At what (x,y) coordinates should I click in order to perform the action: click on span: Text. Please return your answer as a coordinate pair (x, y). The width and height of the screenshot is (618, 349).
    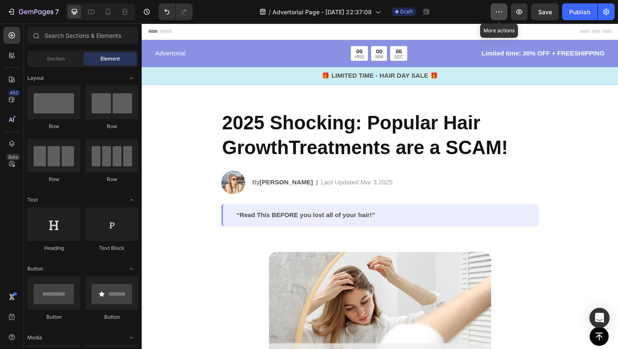
    Looking at the image, I should click on (32, 200).